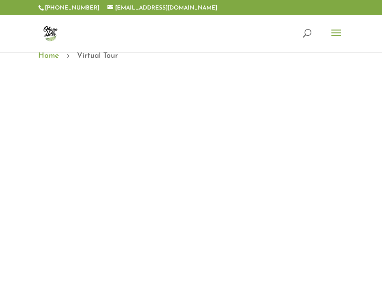 This screenshot has height=286, width=382. What do you see at coordinates (48, 56) in the screenshot?
I see `span: Home` at bounding box center [48, 56].